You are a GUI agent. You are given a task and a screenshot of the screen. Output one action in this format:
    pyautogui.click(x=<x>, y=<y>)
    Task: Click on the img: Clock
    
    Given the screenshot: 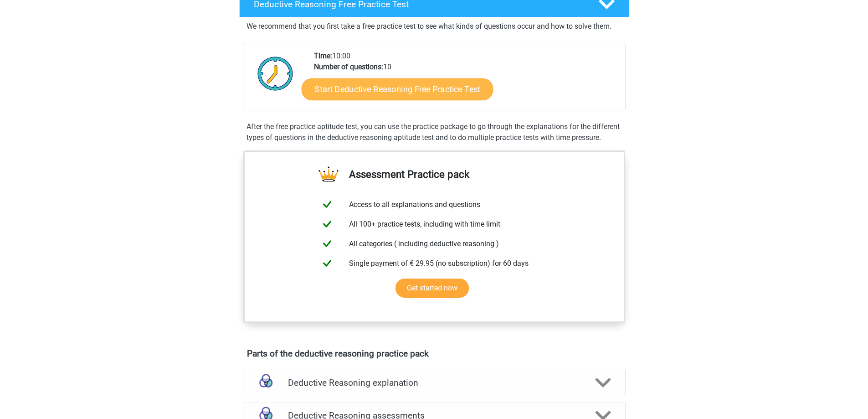 What is the action you would take?
    pyautogui.click(x=275, y=74)
    